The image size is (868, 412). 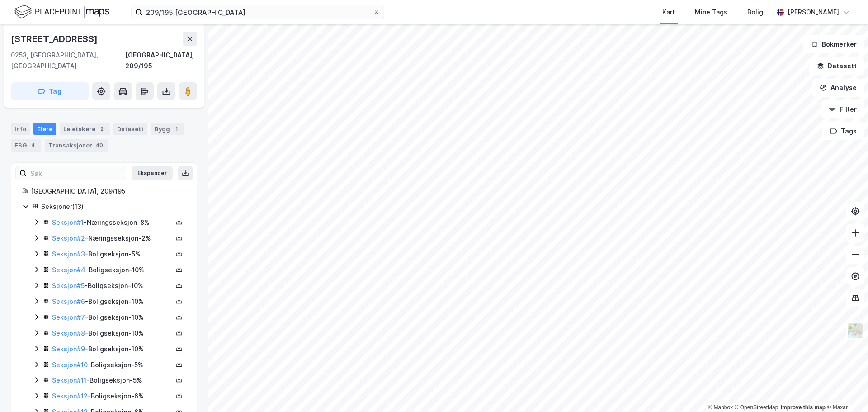 I want to click on a: Seksjon#11, so click(x=69, y=380).